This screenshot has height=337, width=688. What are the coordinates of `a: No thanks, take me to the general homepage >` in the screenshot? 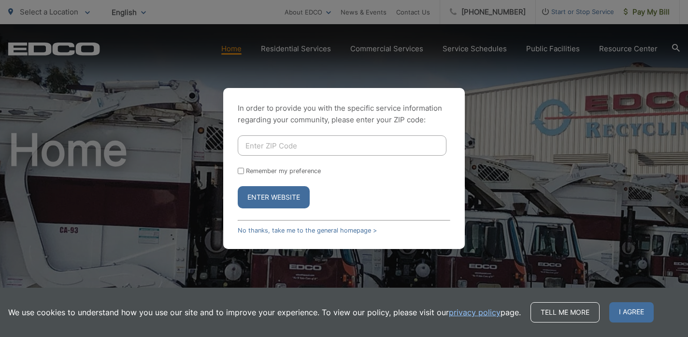 It's located at (307, 230).